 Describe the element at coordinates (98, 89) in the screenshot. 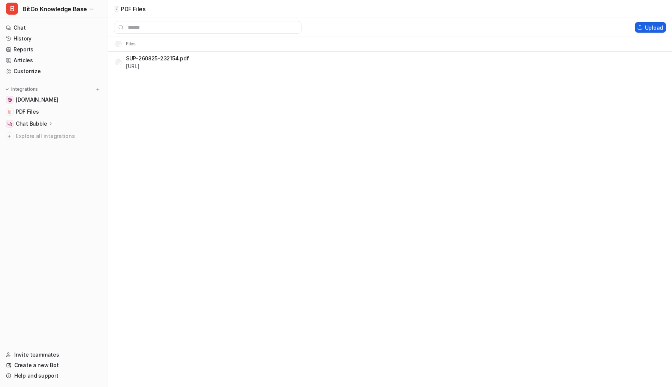

I see `img: menu_add.svg` at that location.